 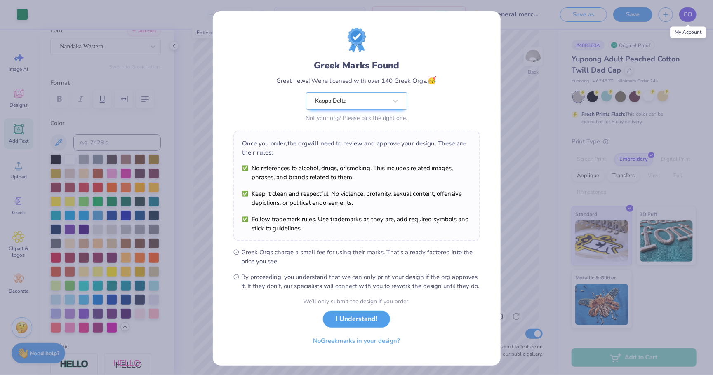 What do you see at coordinates (356, 341) in the screenshot?
I see `button: NoGreekmarks in your design?` at bounding box center [356, 341].